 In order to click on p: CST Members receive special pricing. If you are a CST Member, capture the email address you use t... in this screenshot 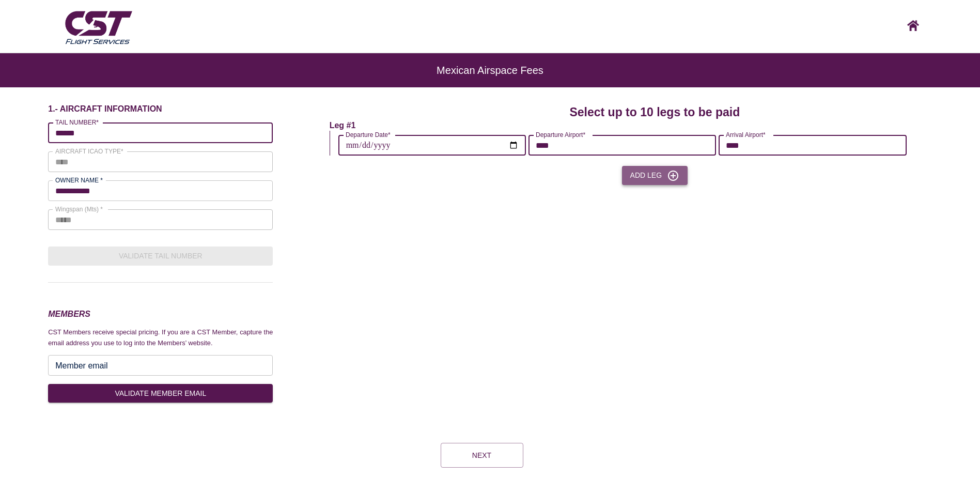, I will do `click(160, 338)`.